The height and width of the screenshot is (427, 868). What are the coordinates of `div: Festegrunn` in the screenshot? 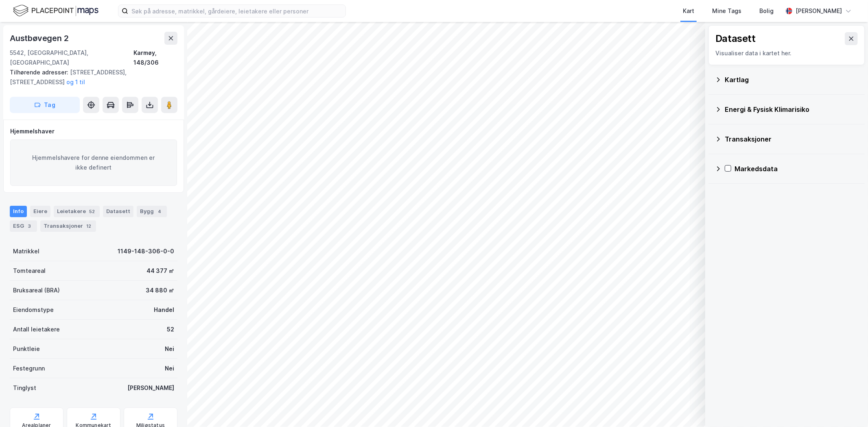 It's located at (29, 368).